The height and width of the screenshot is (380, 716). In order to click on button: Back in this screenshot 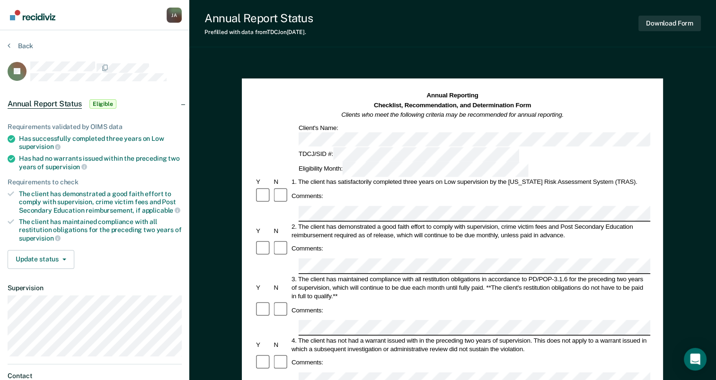, I will do `click(20, 46)`.